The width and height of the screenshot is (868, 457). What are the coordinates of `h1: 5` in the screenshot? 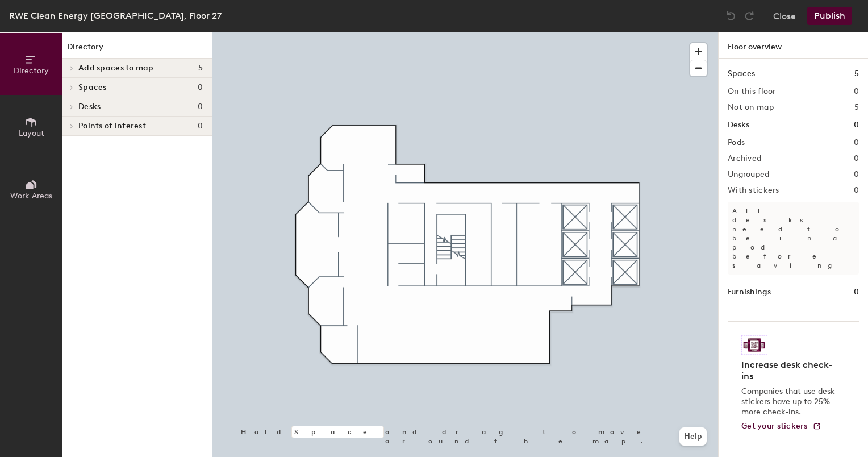 It's located at (857, 74).